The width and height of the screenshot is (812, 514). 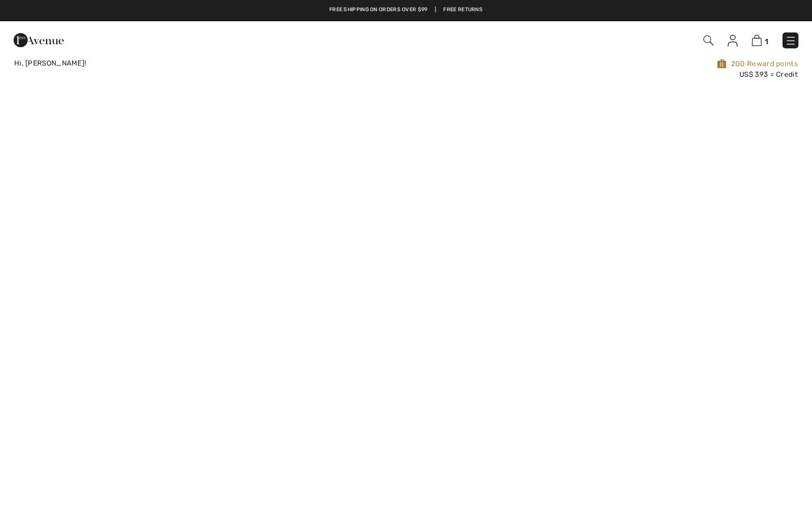 What do you see at coordinates (38, 39) in the screenshot?
I see `a: 1ère Avenue` at bounding box center [38, 39].